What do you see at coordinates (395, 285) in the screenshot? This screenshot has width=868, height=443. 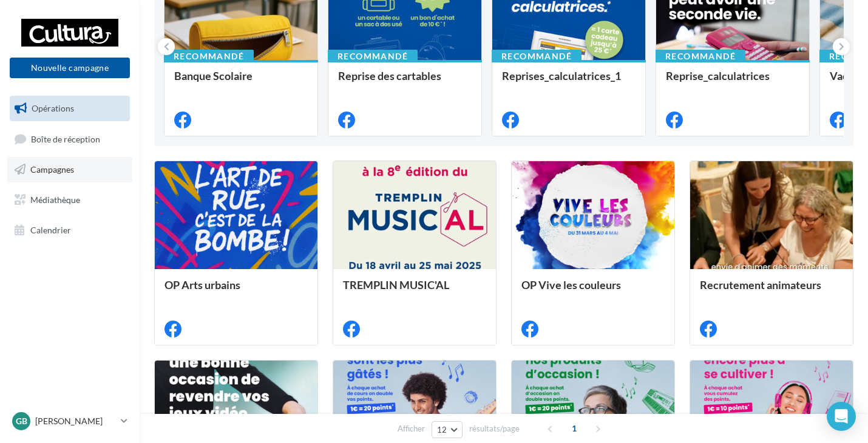 I see `span: TREMPLIN MUSIC'AL` at bounding box center [395, 285].